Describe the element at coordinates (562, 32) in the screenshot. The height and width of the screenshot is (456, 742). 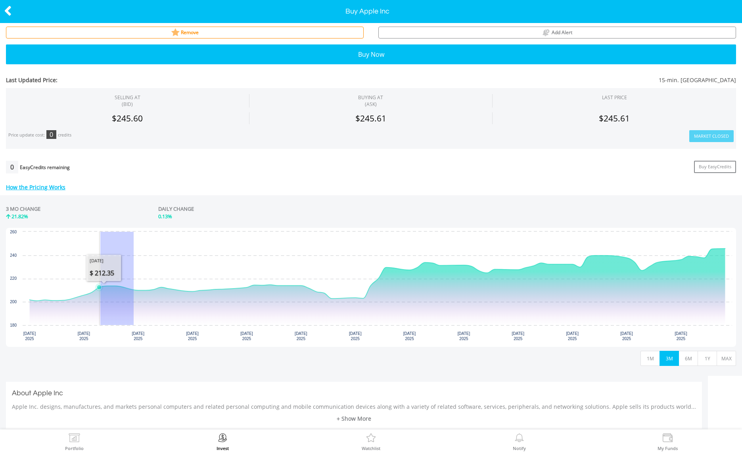
I see `span: Add Alert` at that location.